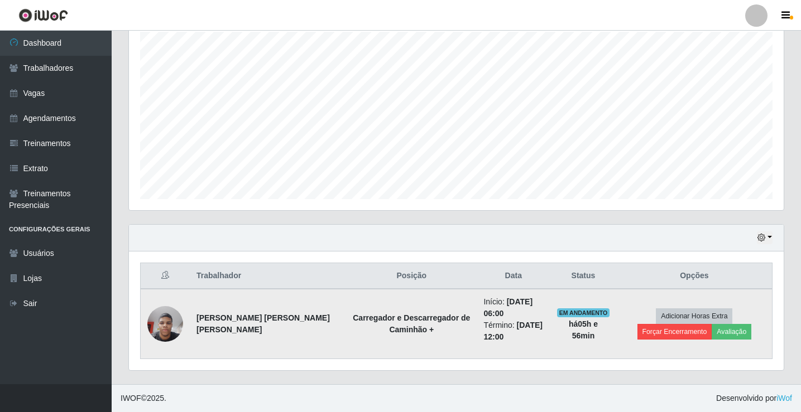  What do you see at coordinates (513, 332) in the screenshot?
I see `li: Término:` at bounding box center [513, 332].